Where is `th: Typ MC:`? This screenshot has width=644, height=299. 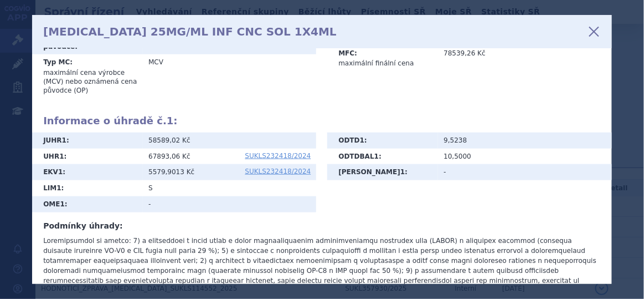 th: Typ MC: is located at coordinates (88, 76).